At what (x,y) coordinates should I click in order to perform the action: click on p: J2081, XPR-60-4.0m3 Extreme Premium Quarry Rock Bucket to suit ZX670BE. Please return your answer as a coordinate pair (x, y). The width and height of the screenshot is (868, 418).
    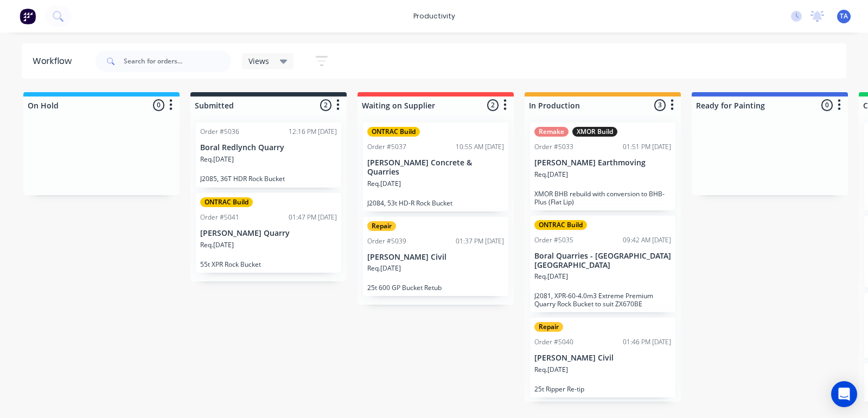
    Looking at the image, I should click on (603, 300).